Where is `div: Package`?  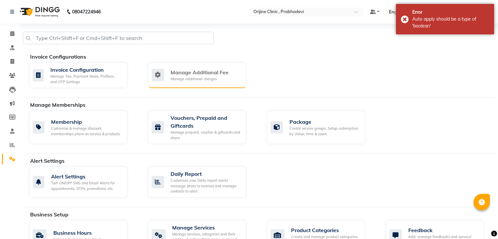
div: Package is located at coordinates (324, 122).